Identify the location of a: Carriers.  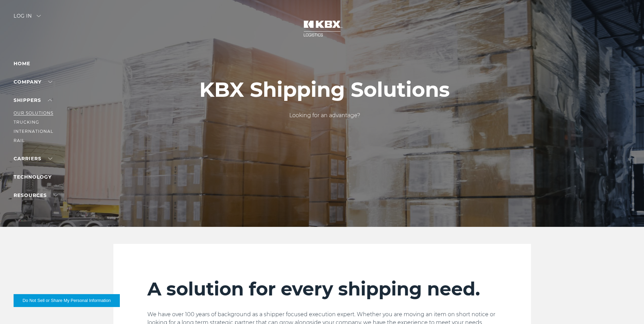
(33, 158).